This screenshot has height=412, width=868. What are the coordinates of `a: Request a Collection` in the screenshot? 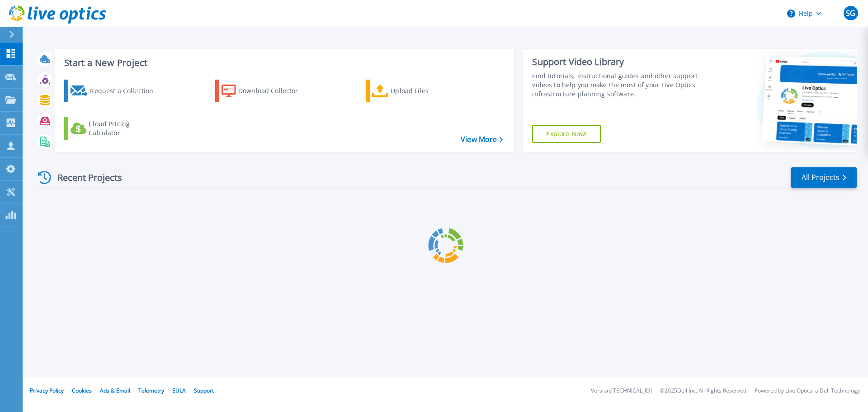 It's located at (114, 91).